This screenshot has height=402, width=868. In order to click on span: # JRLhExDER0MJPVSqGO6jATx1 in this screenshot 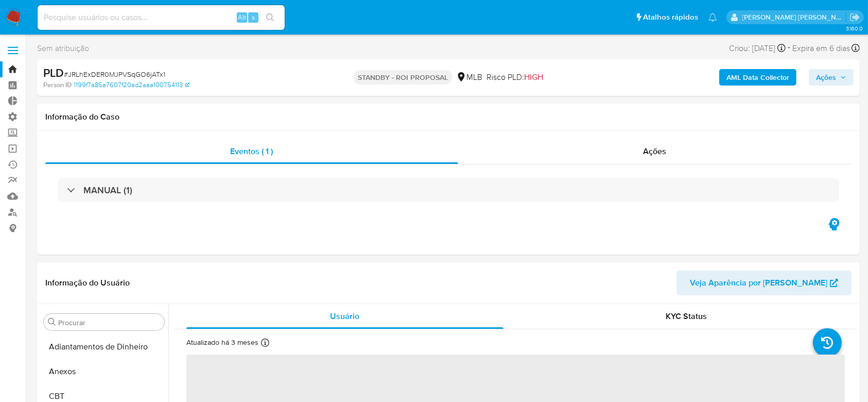, I will do `click(114, 74)`.